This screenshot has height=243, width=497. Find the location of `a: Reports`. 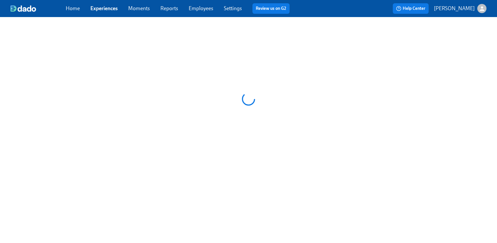

a: Reports is located at coordinates (169, 8).